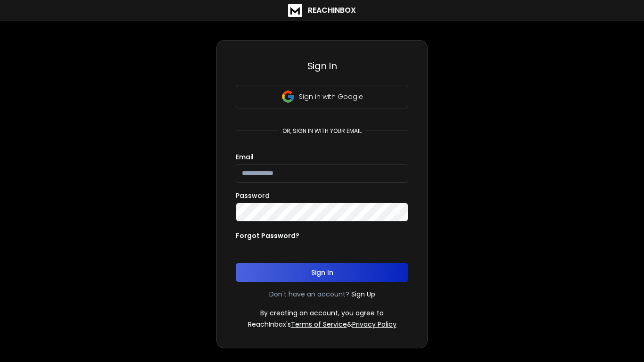  I want to click on p: ReachInbox's &, so click(322, 325).